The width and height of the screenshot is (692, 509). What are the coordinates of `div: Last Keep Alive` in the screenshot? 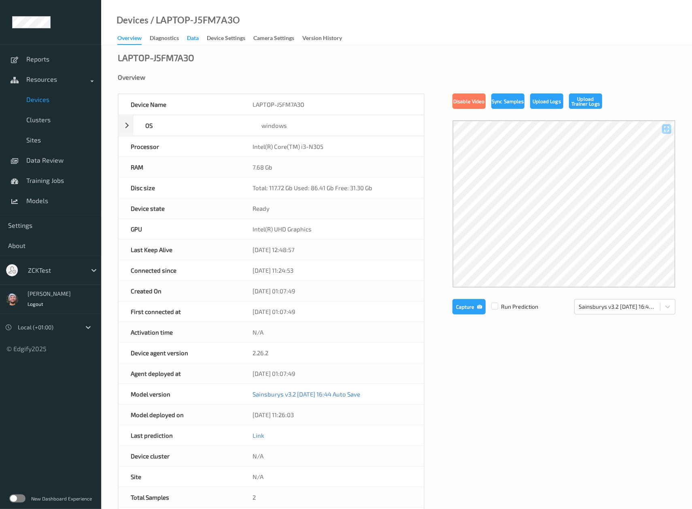 It's located at (180, 250).